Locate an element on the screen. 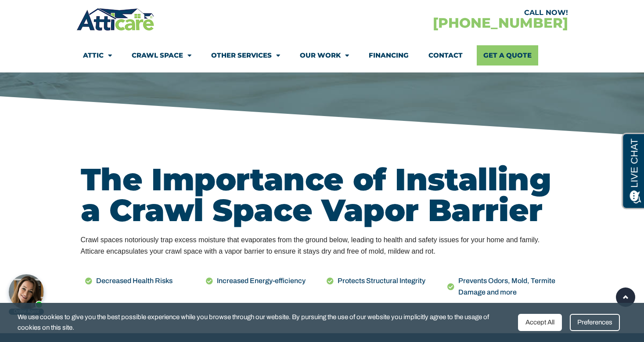  span: Protects Structural Integrity is located at coordinates (380, 280).